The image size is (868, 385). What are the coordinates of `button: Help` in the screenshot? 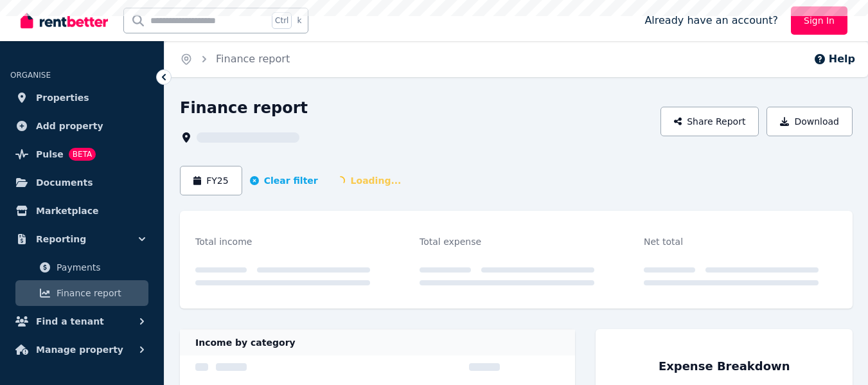 It's located at (833, 59).